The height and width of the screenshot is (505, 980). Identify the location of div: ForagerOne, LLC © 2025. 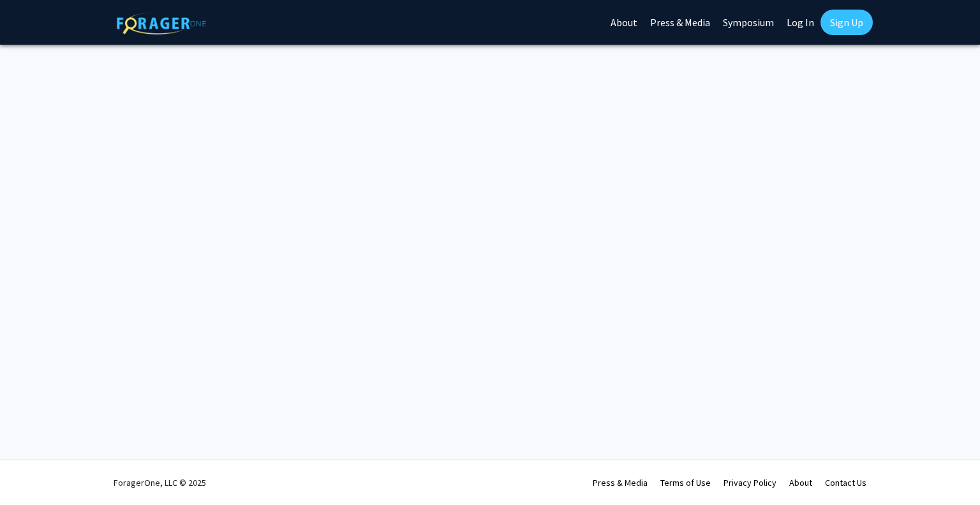
(159, 483).